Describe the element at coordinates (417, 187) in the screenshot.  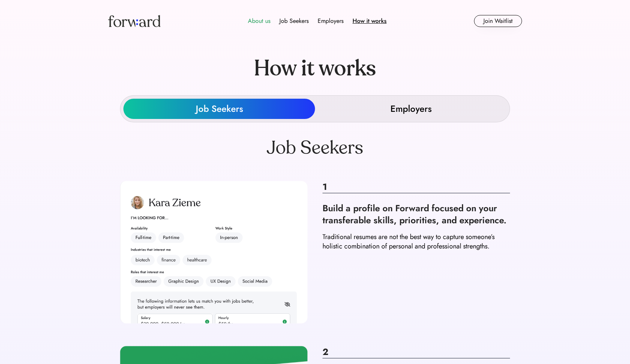
I see `div: 1` at that location.